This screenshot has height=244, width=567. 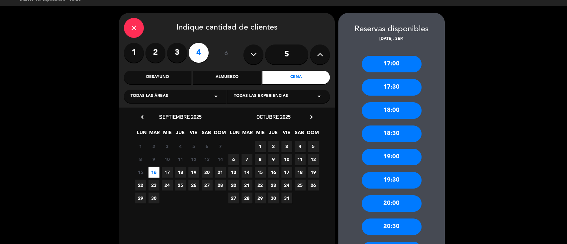 I want to click on span: 31, so click(x=287, y=198).